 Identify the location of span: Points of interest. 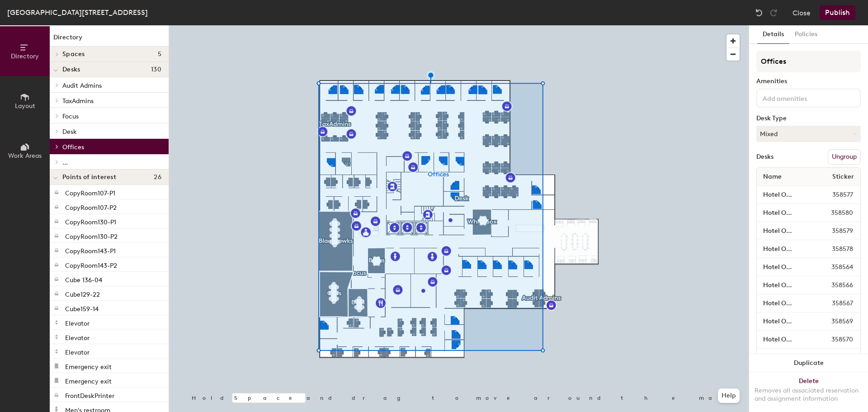
(89, 178).